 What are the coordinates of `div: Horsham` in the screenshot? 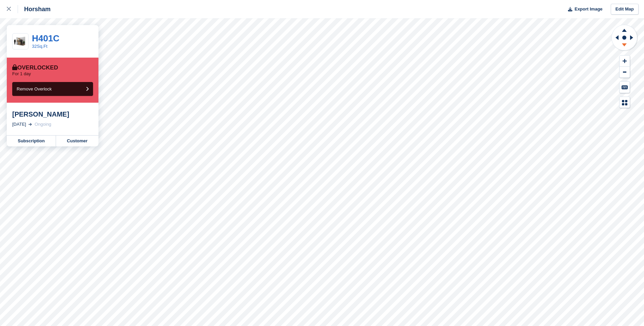 It's located at (35, 9).